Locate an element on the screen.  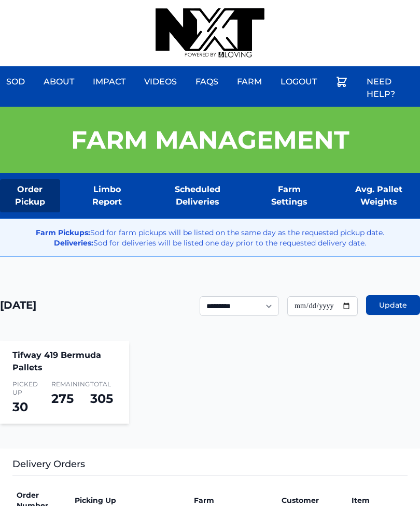
span: Total is located at coordinates (103, 384).